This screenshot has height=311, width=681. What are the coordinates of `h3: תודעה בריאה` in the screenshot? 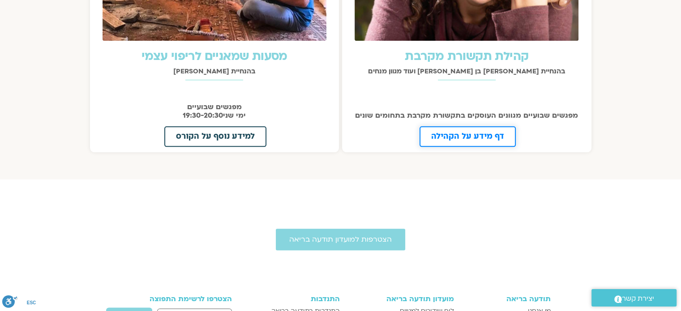 It's located at (507, 299).